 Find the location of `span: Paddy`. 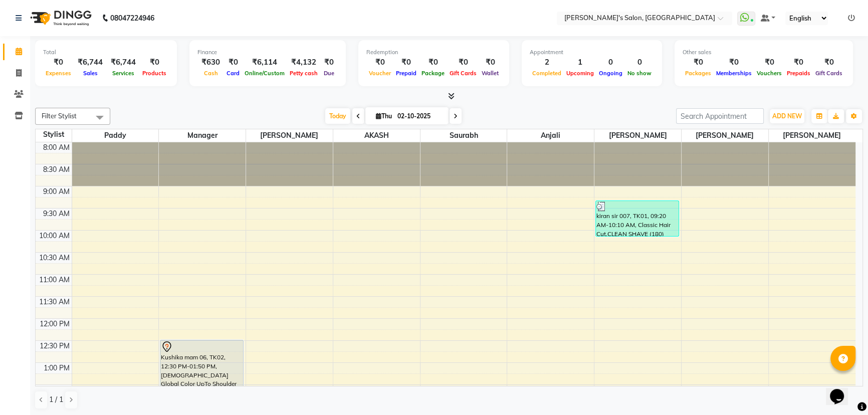

span: Paddy is located at coordinates (115, 136).